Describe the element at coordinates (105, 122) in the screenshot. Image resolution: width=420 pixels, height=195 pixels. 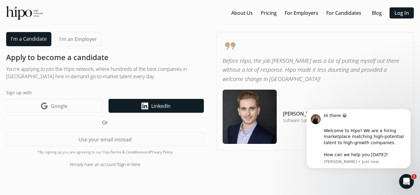
I see `h5: Or` at that location.